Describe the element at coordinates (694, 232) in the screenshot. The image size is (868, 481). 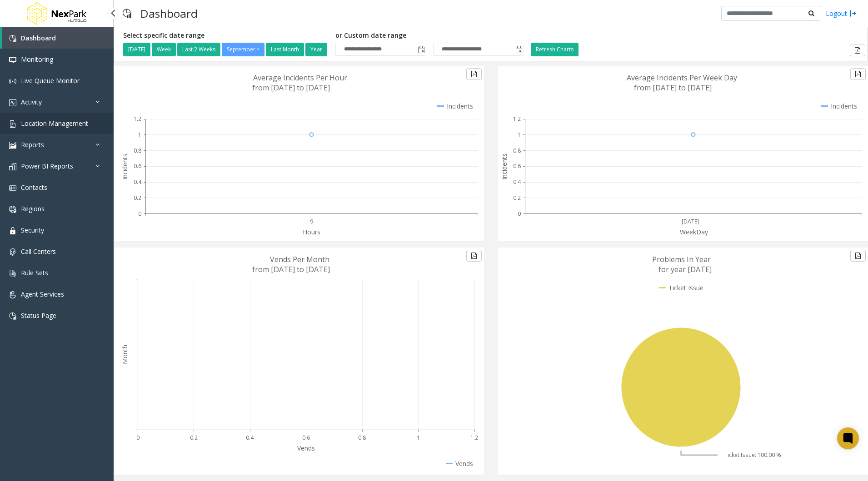
I see `text: WeekDay` at that location.